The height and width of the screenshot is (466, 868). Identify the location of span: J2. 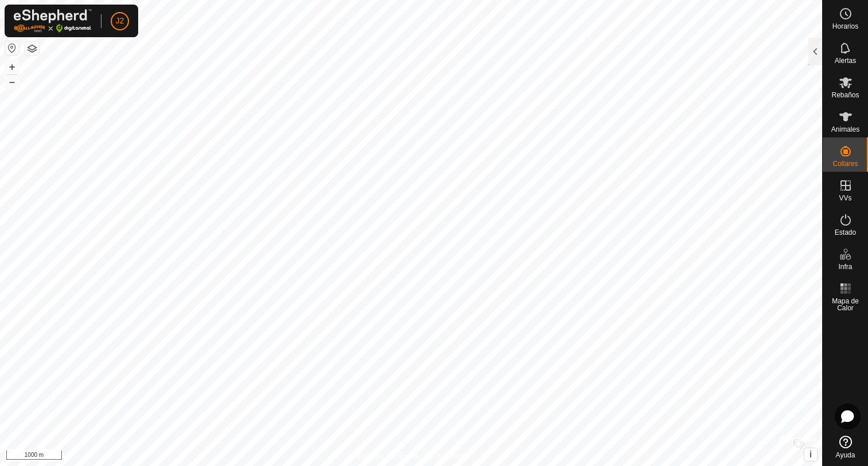
(120, 20).